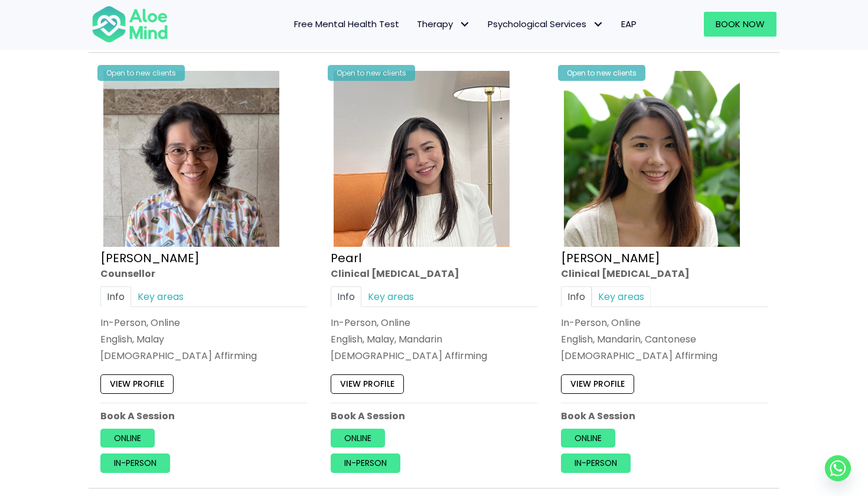  I want to click on p: English, Malay, so click(204, 340).